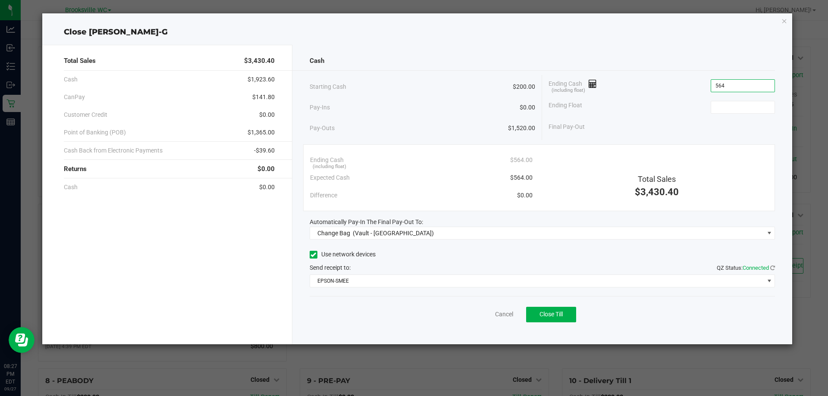 This screenshot has width=828, height=396. Describe the element at coordinates (567, 127) in the screenshot. I see `span: Final Pay-Out` at that location.